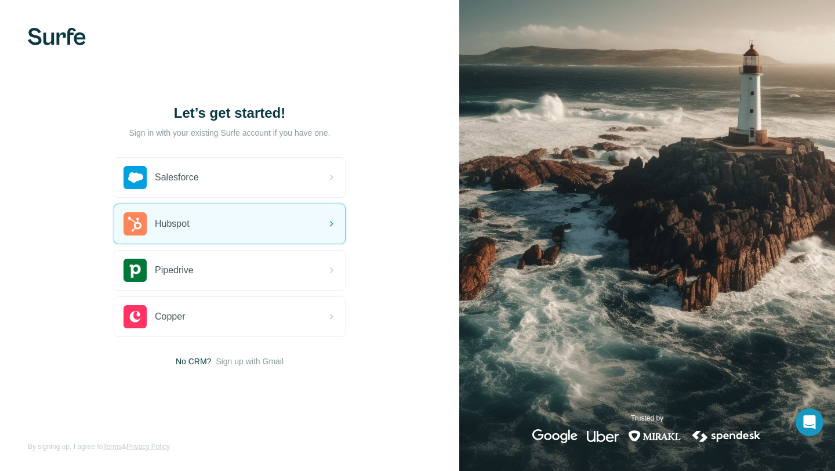  I want to click on img: mirakl's logo, so click(655, 436).